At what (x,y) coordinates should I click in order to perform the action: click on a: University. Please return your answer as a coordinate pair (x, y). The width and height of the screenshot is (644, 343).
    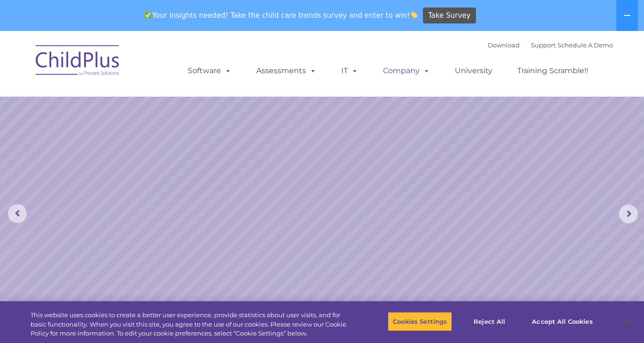
    Looking at the image, I should click on (473, 71).